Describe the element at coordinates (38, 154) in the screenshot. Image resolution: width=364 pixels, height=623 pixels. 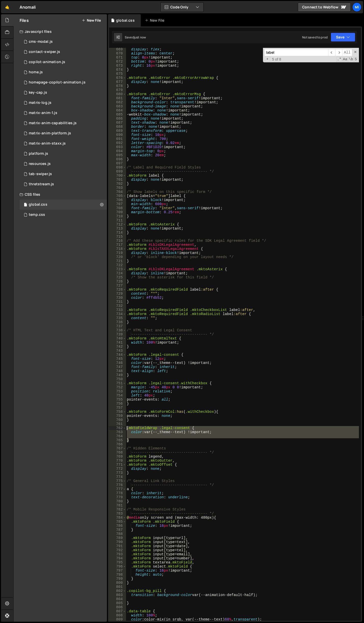
I see `div: platform.js` at that location.